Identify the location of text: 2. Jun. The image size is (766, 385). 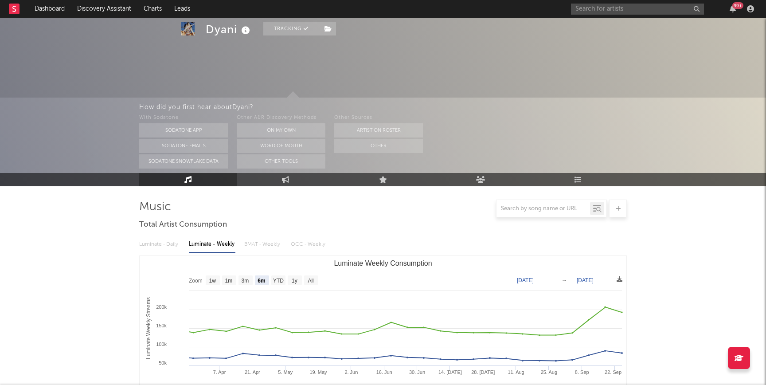
(351, 372).